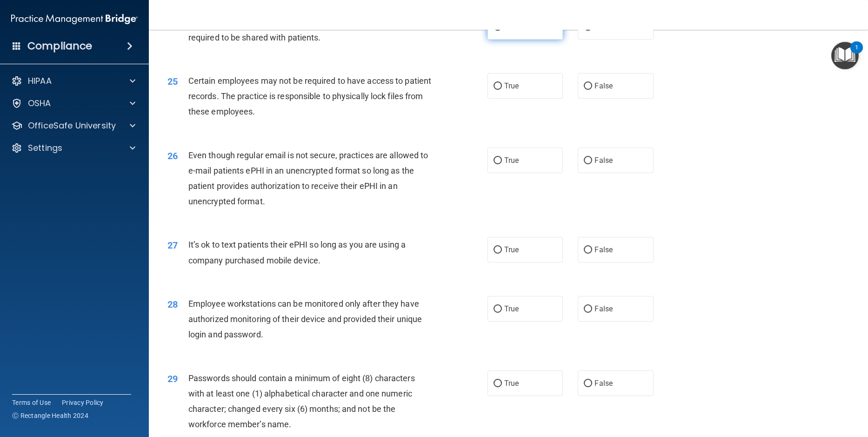 The width and height of the screenshot is (868, 437). I want to click on p: OfficeSafe University, so click(72, 126).